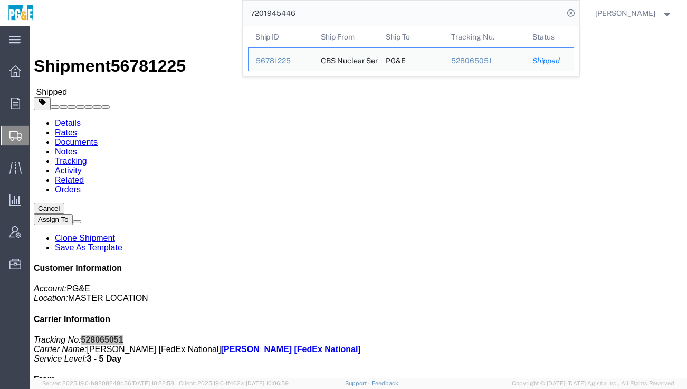 Image resolution: width=687 pixels, height=389 pixels. Describe the element at coordinates (396, 59) in the screenshot. I see `div: PG&E` at that location.